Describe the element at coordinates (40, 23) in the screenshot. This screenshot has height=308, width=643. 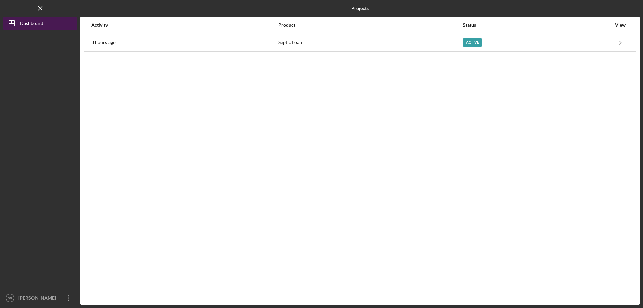
I see `a: Dashboard` at that location.